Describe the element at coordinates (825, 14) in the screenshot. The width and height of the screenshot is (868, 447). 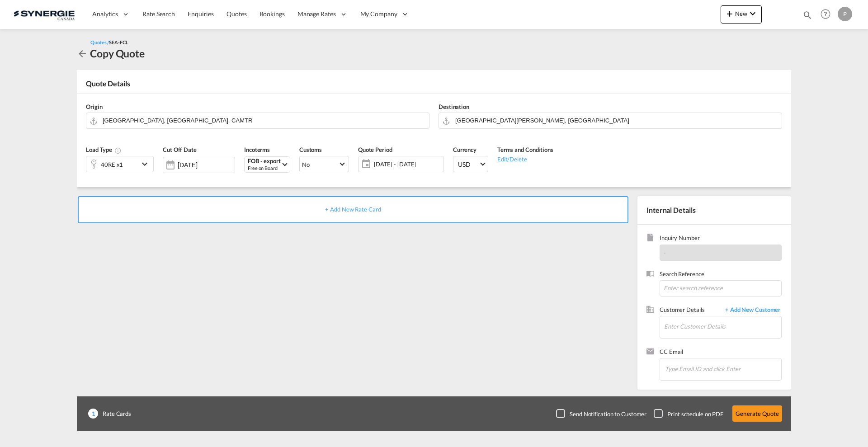
I see `span: Help` at that location.